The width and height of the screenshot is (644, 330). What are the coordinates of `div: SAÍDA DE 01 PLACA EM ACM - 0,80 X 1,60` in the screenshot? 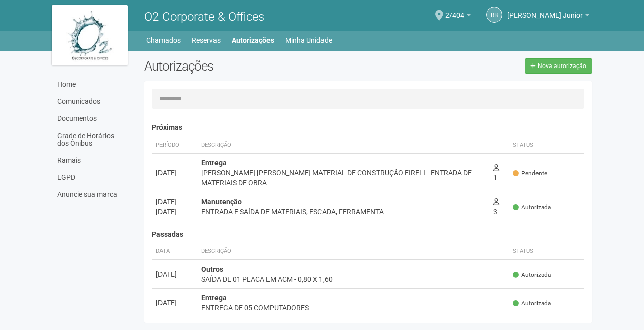 It's located at (353, 279).